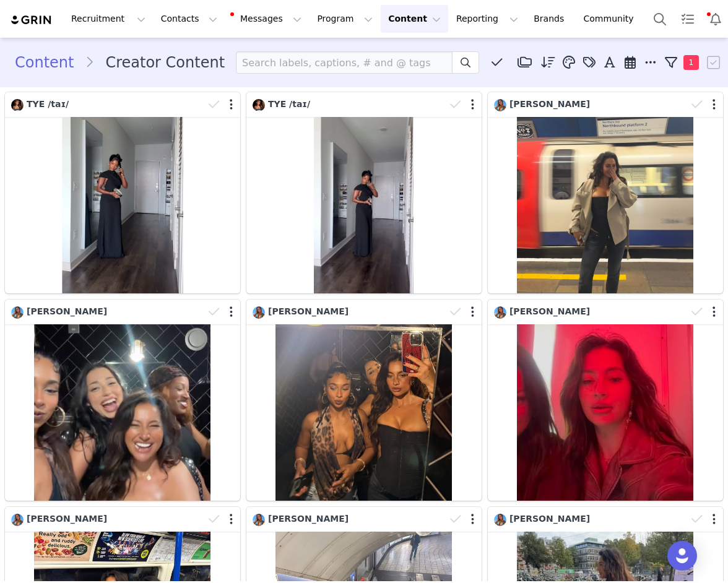 This screenshot has height=583, width=728. I want to click on button: Search, so click(660, 19).